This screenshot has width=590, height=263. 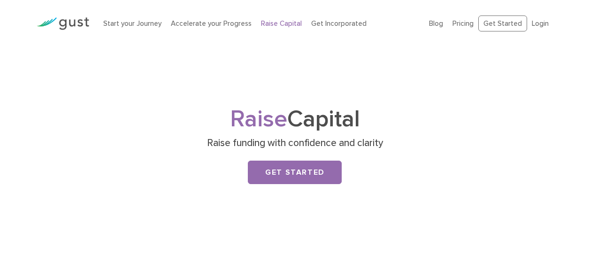 I want to click on a: Login, so click(x=540, y=23).